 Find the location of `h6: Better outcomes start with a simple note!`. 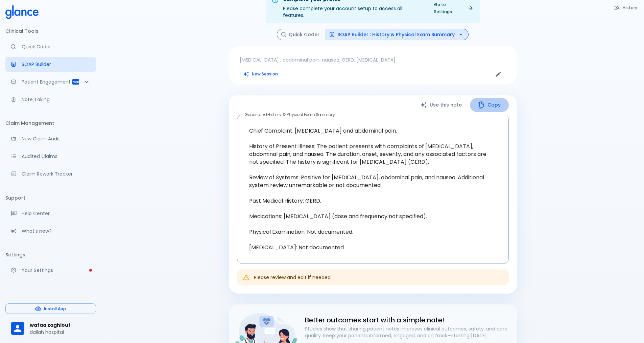

h6: Better outcomes start with a simple note! is located at coordinates (408, 320).